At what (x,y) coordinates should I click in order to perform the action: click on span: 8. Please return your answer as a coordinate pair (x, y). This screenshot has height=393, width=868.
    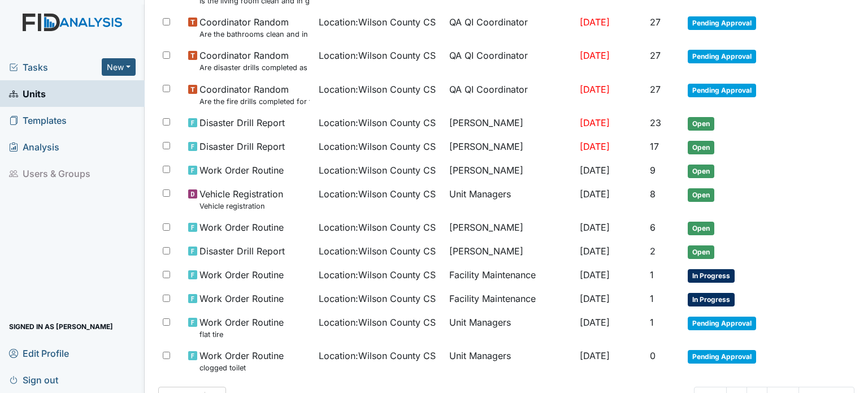
    Looking at the image, I should click on (652, 194).